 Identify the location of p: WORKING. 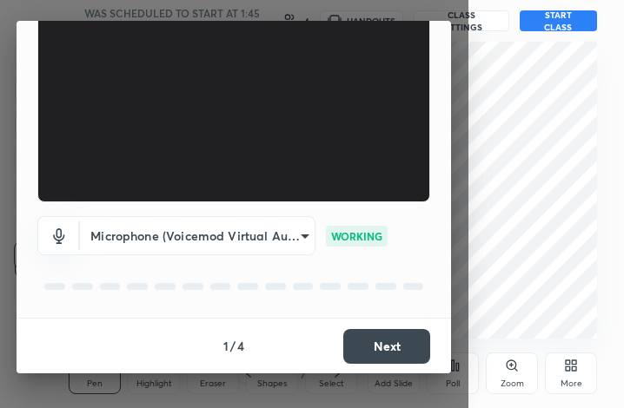
(356, 236).